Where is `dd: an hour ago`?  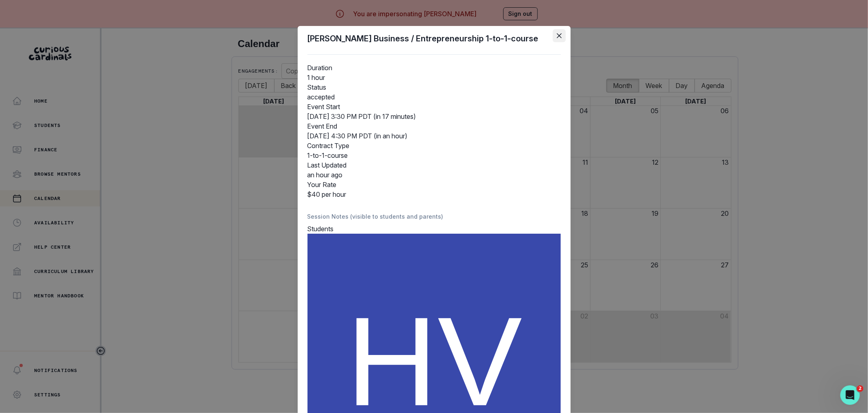 dd: an hour ago is located at coordinates (434, 175).